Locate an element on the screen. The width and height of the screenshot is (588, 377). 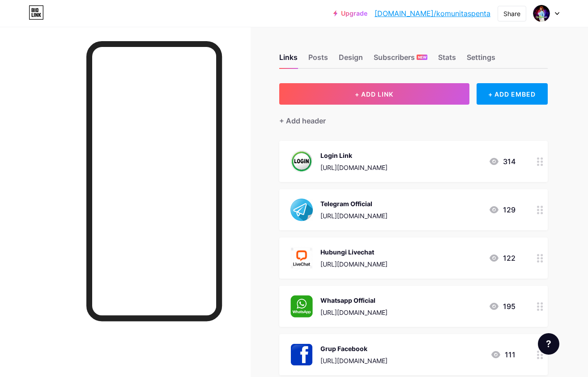
div: 122 is located at coordinates (502, 258).